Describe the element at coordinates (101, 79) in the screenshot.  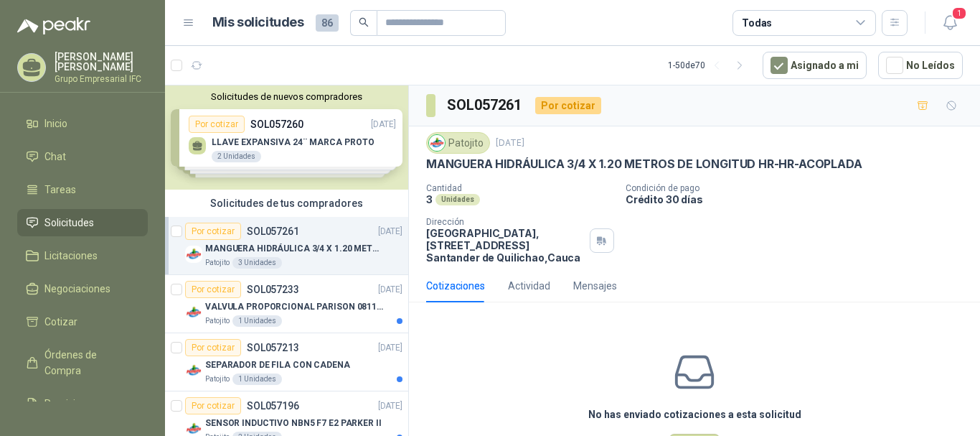
I see `p: Grupo Empresarial IFC` at that location.